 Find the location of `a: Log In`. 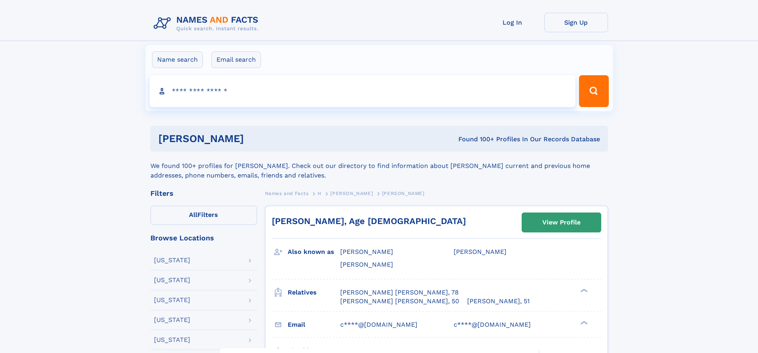

a: Log In is located at coordinates (513, 22).